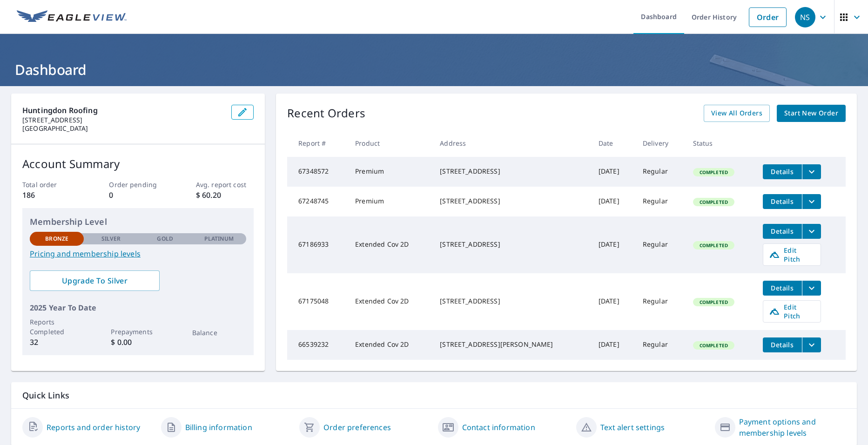 This screenshot has width=868, height=445. What do you see at coordinates (95, 281) in the screenshot?
I see `span: Upgrade To Silver` at bounding box center [95, 281].